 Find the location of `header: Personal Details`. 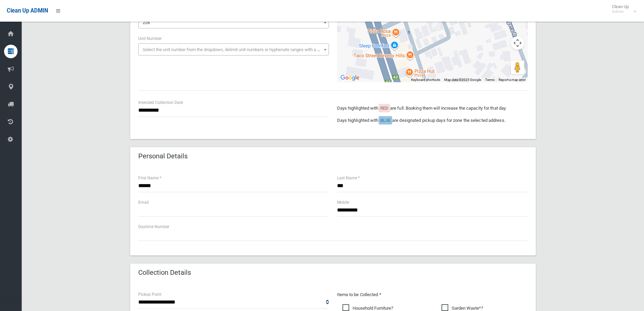

header: Personal Details is located at coordinates (163, 156).